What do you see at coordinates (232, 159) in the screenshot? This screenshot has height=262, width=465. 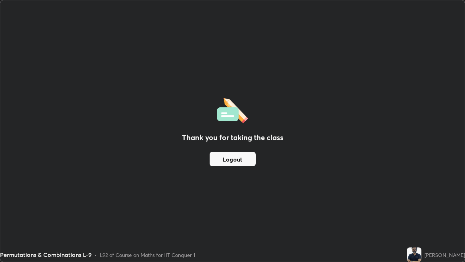 I see `button: Logout` at bounding box center [232, 159].